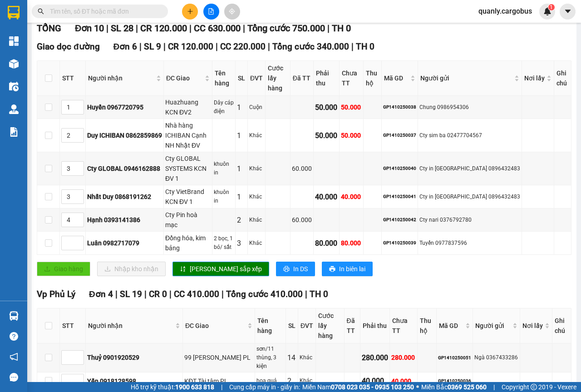  I want to click on div: Cty sim ba 02477704567, so click(470, 135).